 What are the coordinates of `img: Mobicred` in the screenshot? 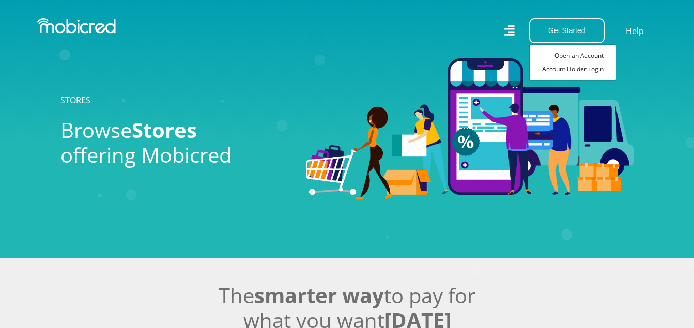 It's located at (77, 26).